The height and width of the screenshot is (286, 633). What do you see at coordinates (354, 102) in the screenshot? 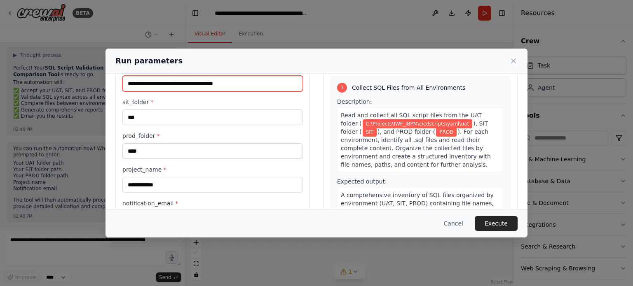
I see `span: Description:` at bounding box center [354, 102].